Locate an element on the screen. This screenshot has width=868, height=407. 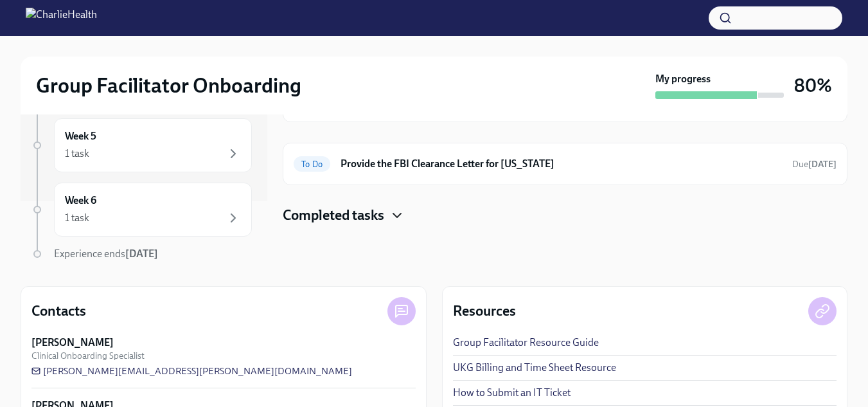
img: CharlieHealth is located at coordinates (61, 18).